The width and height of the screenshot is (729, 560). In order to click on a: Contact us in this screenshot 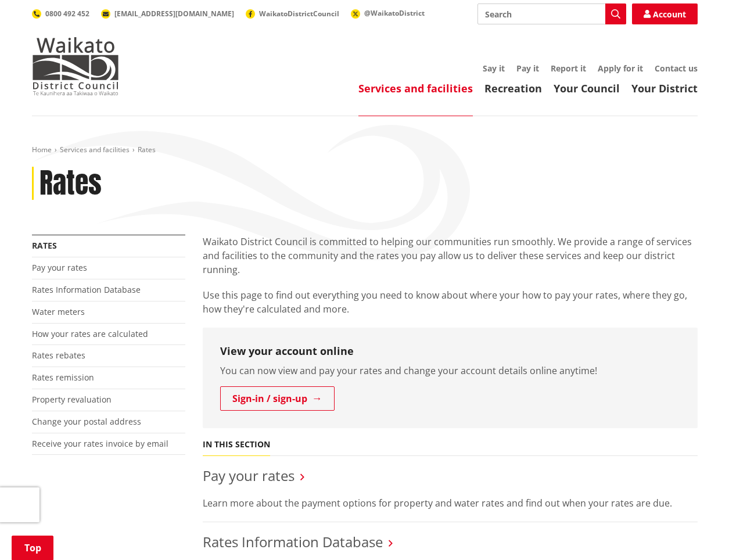, I will do `click(677, 68)`.